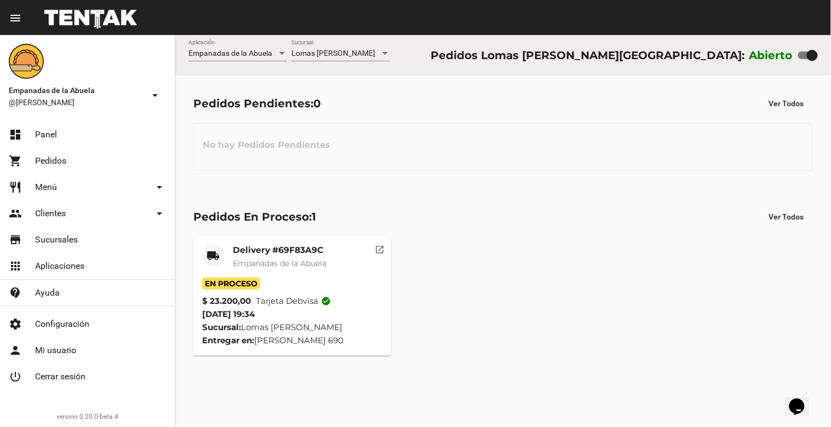  I want to click on div: Pedidos En Proceso:, so click(255, 217).